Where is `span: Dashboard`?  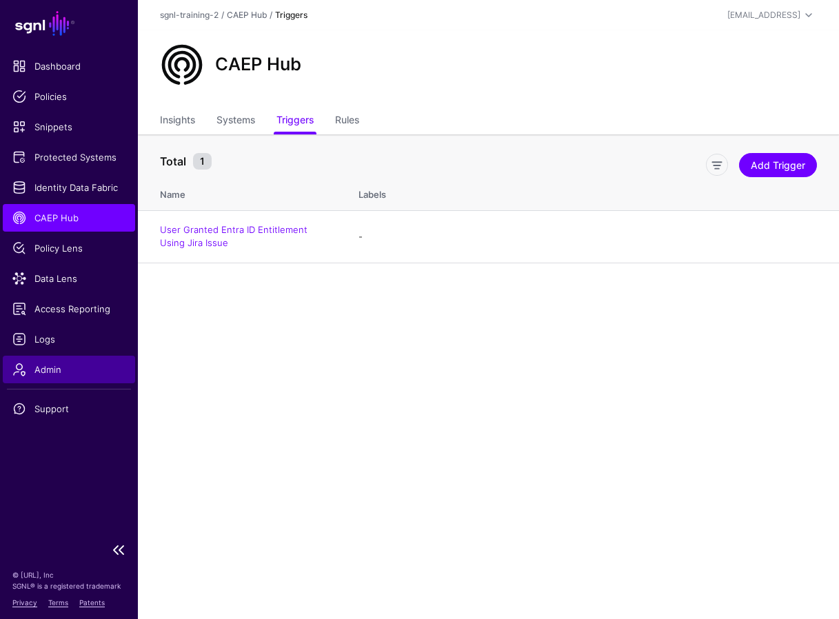 span: Dashboard is located at coordinates (69, 66).